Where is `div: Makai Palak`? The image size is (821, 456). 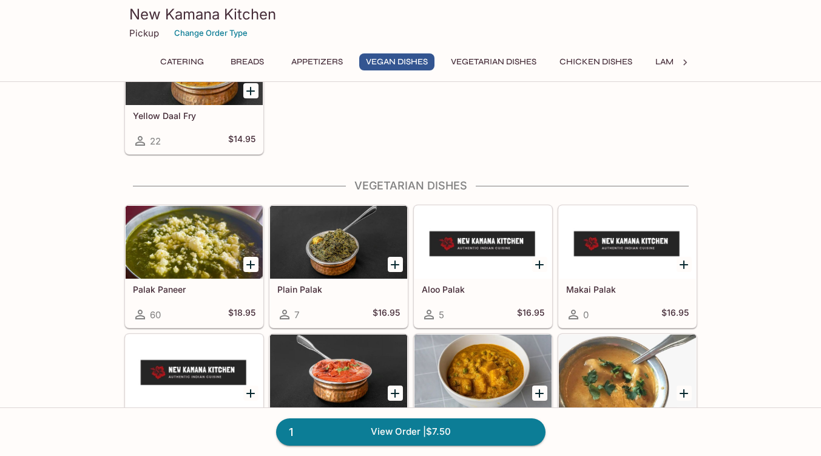 div: Makai Palak is located at coordinates (628, 242).